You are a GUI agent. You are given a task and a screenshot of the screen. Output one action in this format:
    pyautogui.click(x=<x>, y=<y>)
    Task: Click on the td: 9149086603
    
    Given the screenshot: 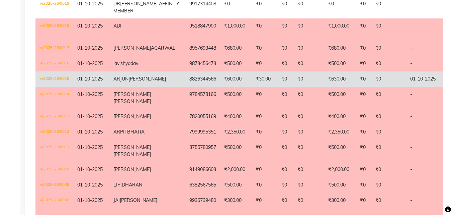 What is the action you would take?
    pyautogui.click(x=203, y=169)
    